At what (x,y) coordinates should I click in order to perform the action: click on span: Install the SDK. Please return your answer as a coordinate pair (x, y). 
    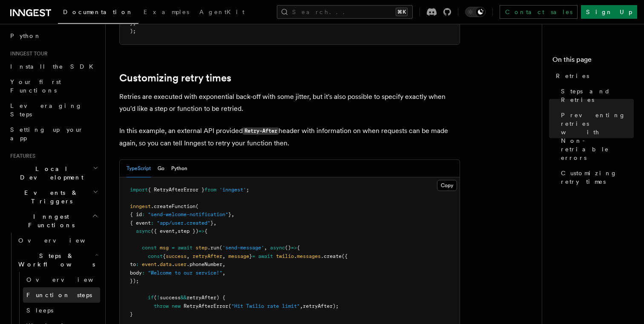
    Looking at the image, I should click on (54, 66).